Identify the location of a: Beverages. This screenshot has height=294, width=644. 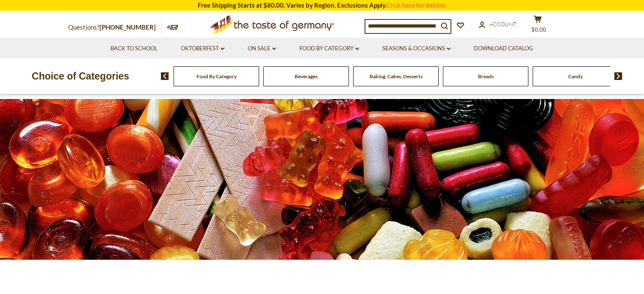
(306, 76).